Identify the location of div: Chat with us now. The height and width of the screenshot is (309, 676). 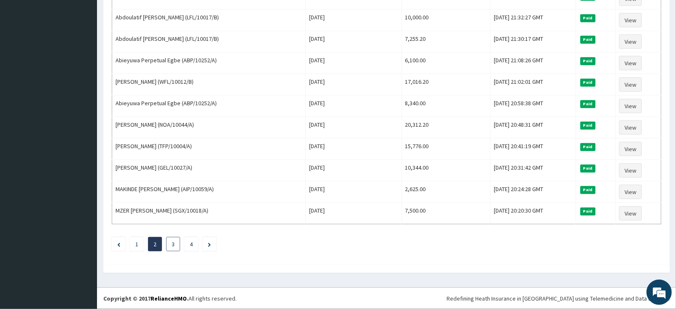
(93, 53).